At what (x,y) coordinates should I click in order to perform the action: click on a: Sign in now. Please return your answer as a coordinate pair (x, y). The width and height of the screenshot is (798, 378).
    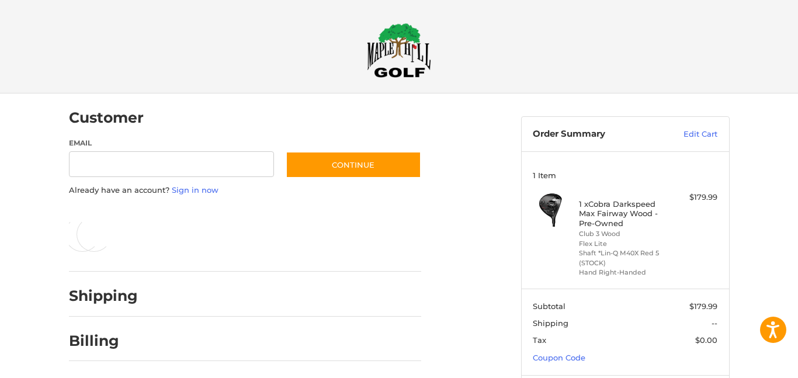
    Looking at the image, I should click on (195, 190).